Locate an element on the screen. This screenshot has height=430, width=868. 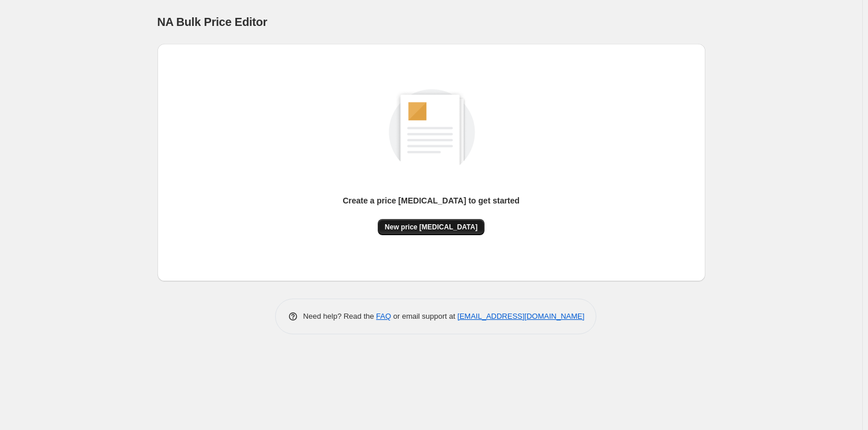
span: Need help? Read the is located at coordinates (340, 316).